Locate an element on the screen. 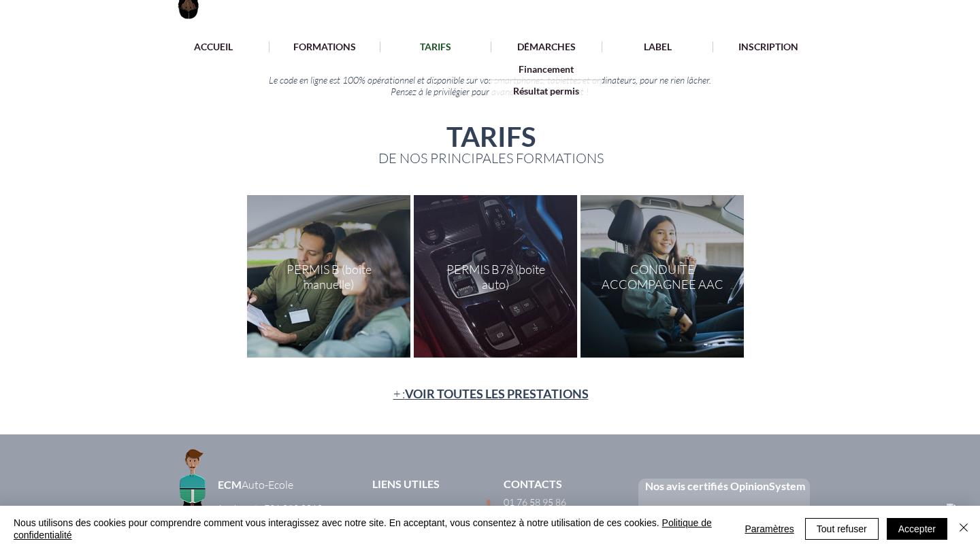 This screenshot has width=980, height=552. ringoverc2c-84e06f14122c: Call with Ringover is located at coordinates (535, 502).